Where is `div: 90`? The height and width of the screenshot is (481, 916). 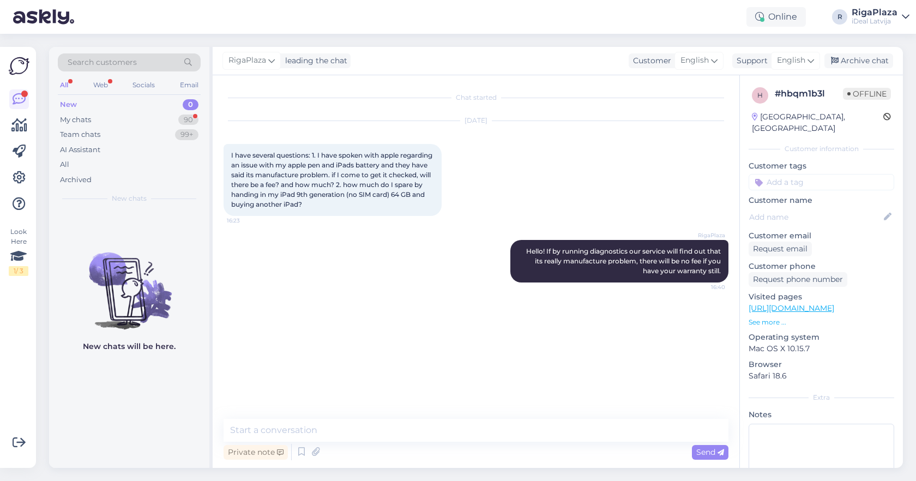
div: 90 is located at coordinates (188, 120).